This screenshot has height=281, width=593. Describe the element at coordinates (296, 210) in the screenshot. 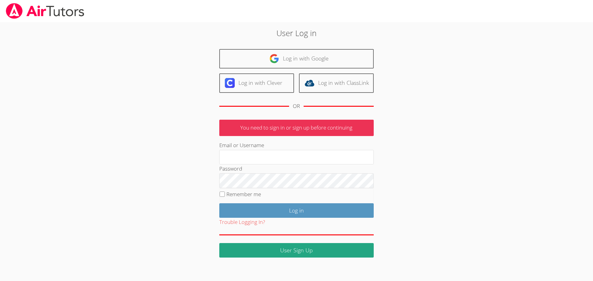

I see `input: Log in` at that location.